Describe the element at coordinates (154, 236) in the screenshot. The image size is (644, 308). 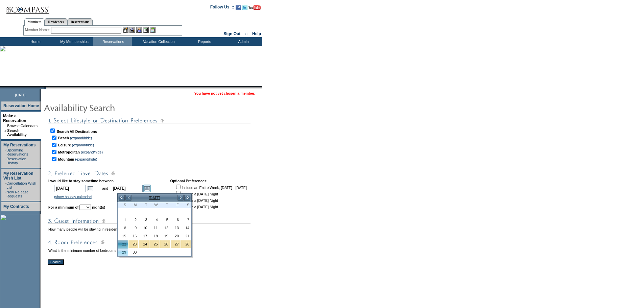
I see `a: 18` at that location.